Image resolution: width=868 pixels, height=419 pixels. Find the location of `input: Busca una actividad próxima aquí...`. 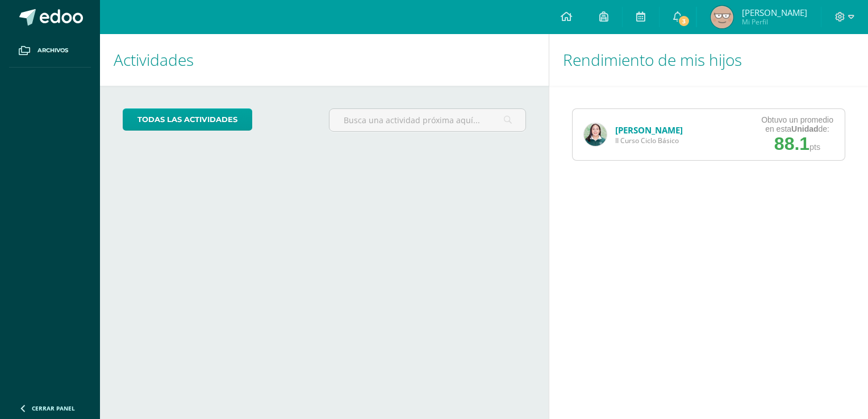

input: Busca una actividad próxima aquí... is located at coordinates (427, 120).